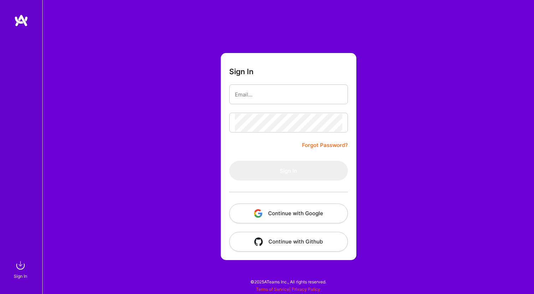 The width and height of the screenshot is (534, 294). I want to click on a: sign inSign In, so click(21, 269).